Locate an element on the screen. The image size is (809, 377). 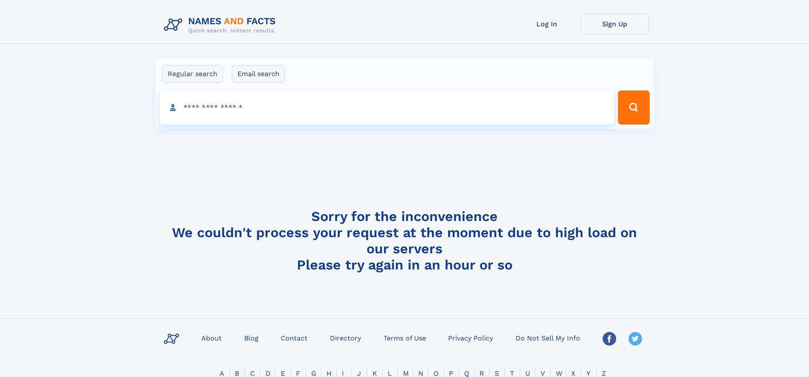
h4: Sorry for the inconvenience We couldn't process your request at the moment due to high load on ou... is located at coordinates (405, 240).